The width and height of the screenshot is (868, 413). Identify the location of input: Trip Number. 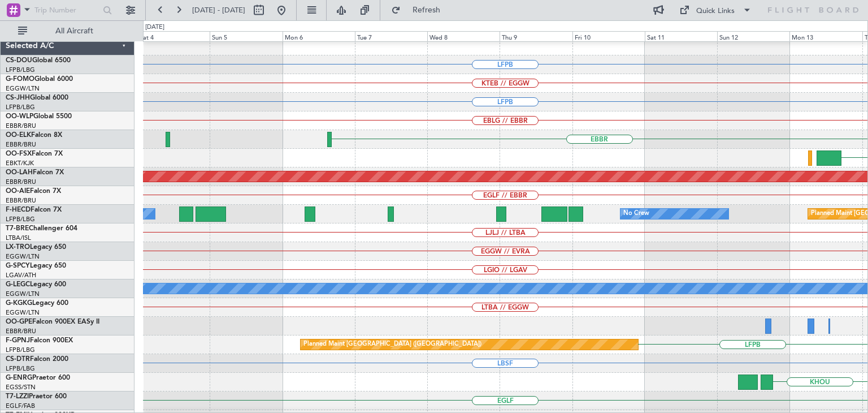
(66, 10).